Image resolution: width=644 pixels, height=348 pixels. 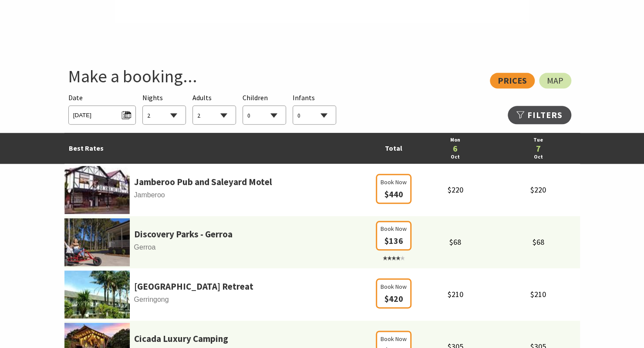 I want to click on span: Gerroa, so click(x=219, y=247).